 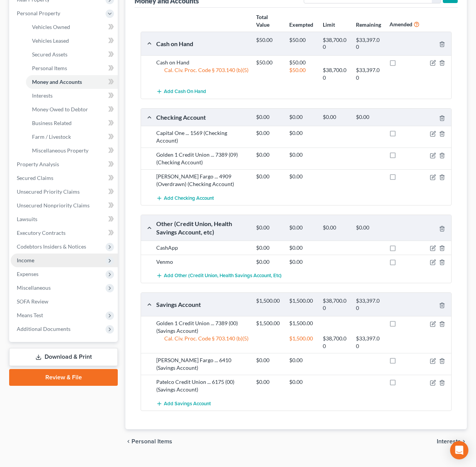 I want to click on span: Secured Assets, so click(x=49, y=54).